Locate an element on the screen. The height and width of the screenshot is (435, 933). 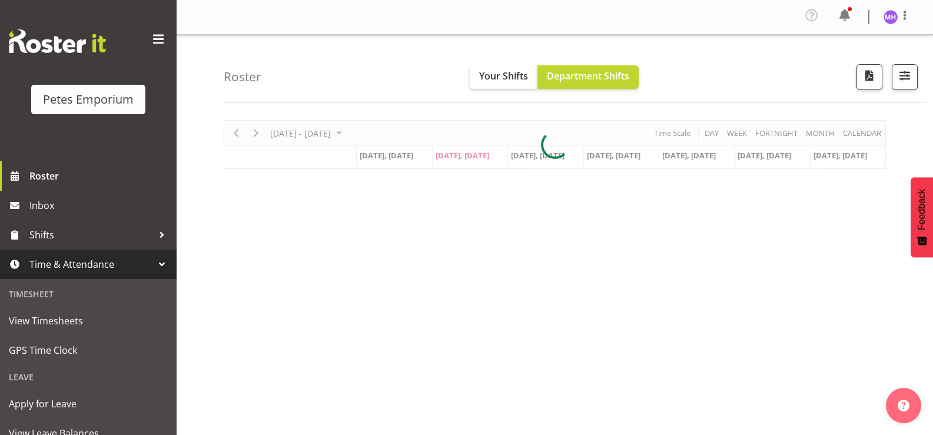
span: GPS Time Clock is located at coordinates (88, 350).